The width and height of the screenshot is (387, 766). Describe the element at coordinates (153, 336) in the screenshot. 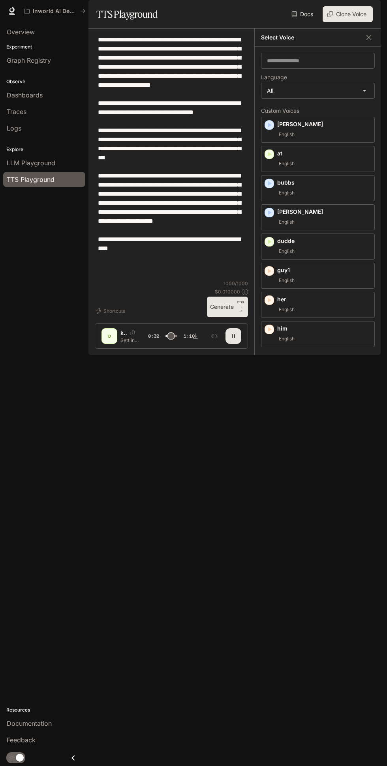

I see `span: 0:32` at that location.